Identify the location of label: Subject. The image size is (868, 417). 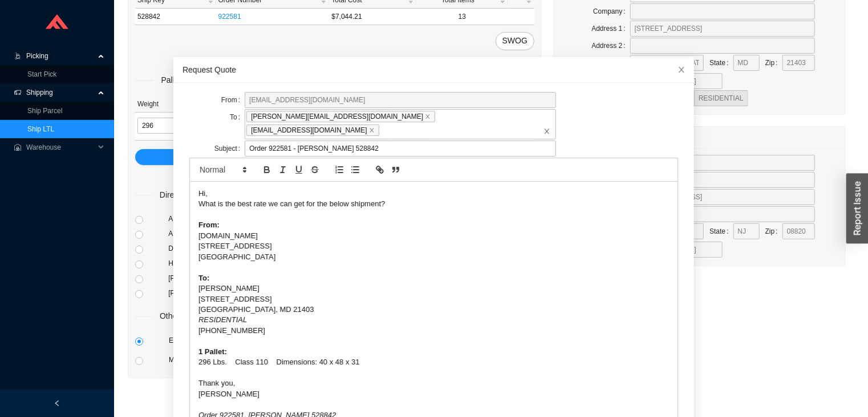
(230, 149).